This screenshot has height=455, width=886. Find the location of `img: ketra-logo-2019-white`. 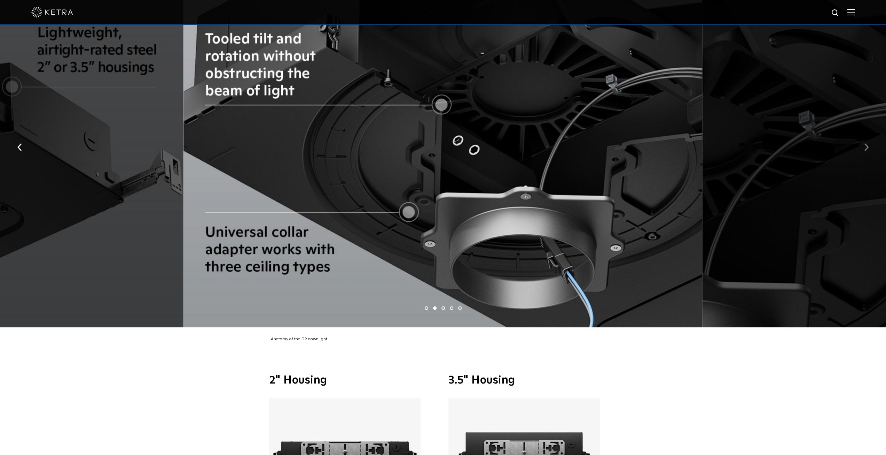

img: ketra-logo-2019-white is located at coordinates (52, 12).